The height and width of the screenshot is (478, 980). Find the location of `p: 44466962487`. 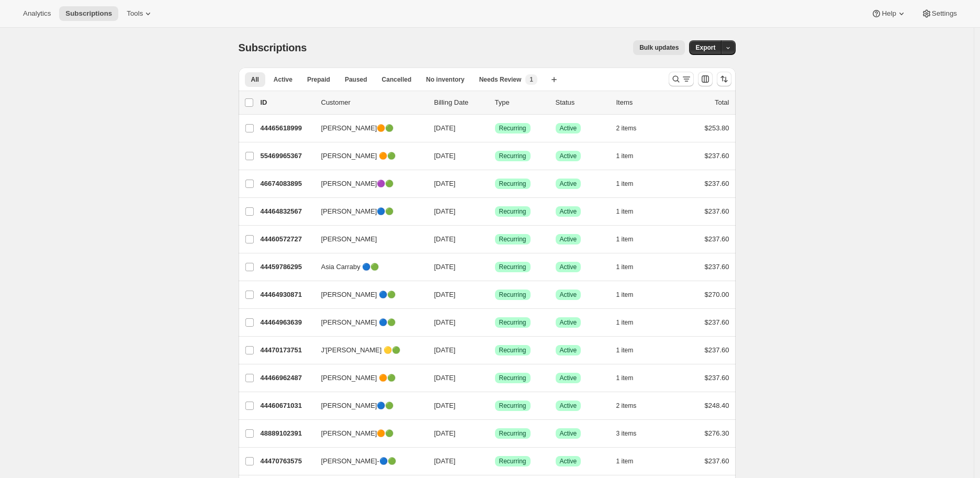

p: 44466962487 is located at coordinates (287, 378).